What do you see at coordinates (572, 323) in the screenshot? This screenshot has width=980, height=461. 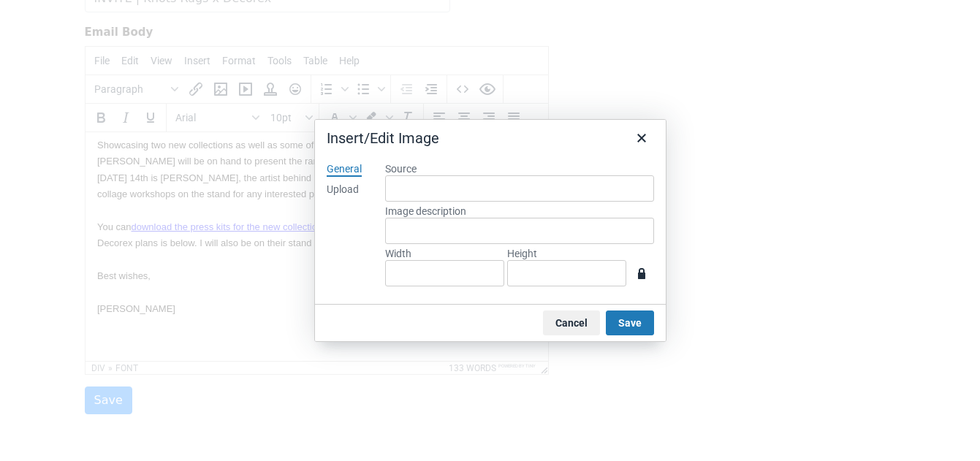 I see `button: Cancel` at bounding box center [572, 323].